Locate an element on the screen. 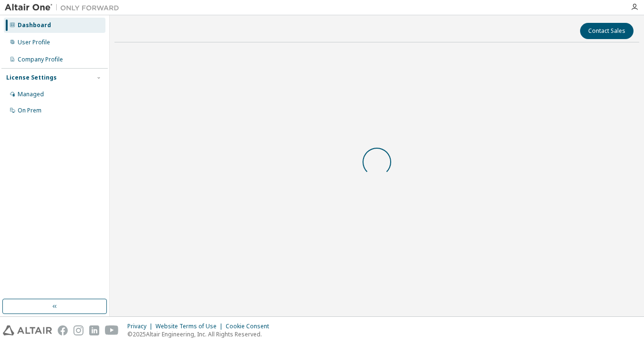  div: On Prem is located at coordinates (30, 110).